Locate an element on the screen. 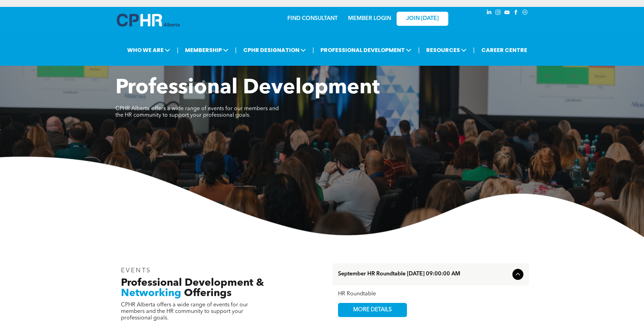 The width and height of the screenshot is (644, 326). a: MORE DETAILS is located at coordinates (372, 310).